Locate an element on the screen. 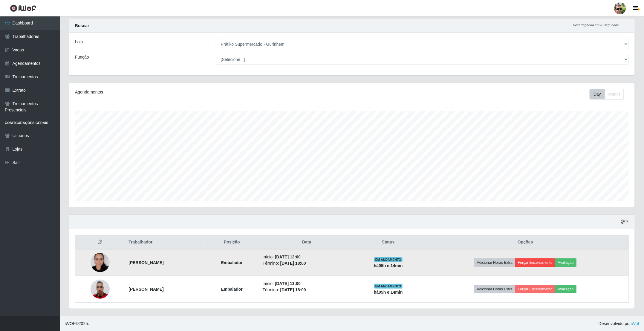 The height and width of the screenshot is (331, 644). button: Month is located at coordinates (614, 94).